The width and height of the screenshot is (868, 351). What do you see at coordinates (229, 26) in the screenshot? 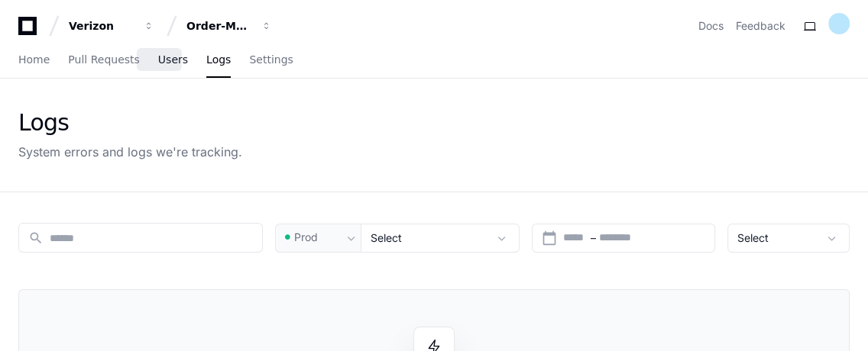
I see `button: Order-Management-Legacy` at bounding box center [229, 26].